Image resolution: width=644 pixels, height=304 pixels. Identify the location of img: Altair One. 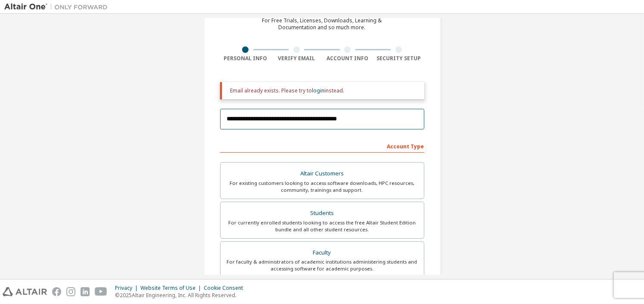
(58, 7).